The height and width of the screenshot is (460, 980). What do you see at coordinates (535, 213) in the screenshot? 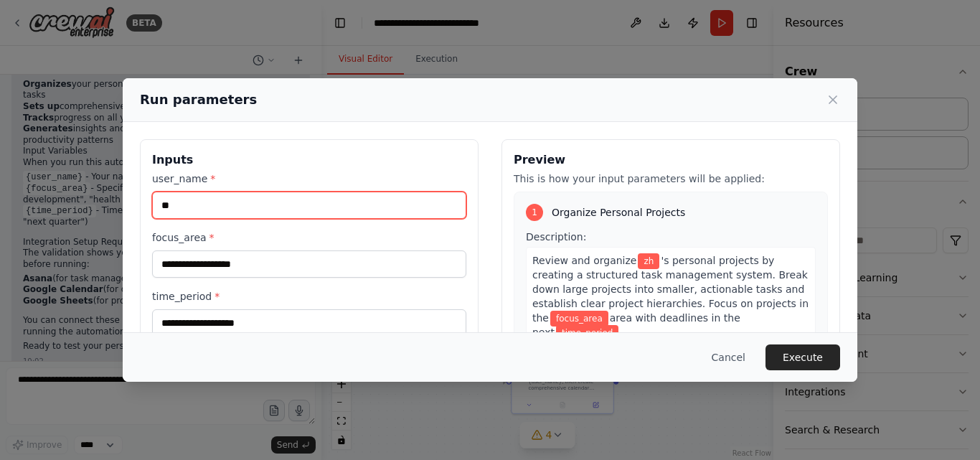
I see `div: 1` at bounding box center [535, 213].